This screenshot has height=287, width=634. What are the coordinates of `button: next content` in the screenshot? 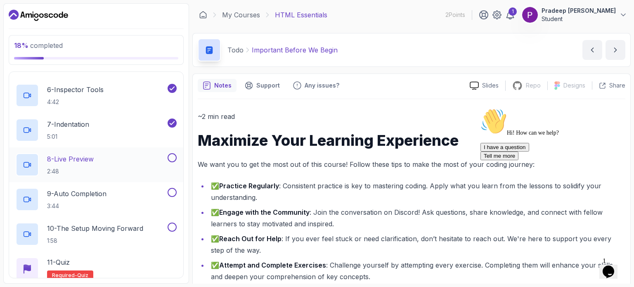 It's located at (615, 50).